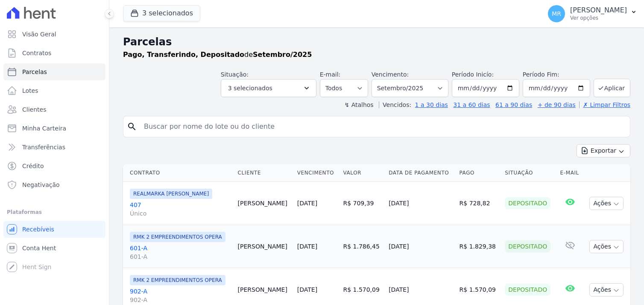 This screenshot has width=644, height=305. What do you see at coordinates (377, 42) in the screenshot?
I see `h2: Parcelas` at bounding box center [377, 42].